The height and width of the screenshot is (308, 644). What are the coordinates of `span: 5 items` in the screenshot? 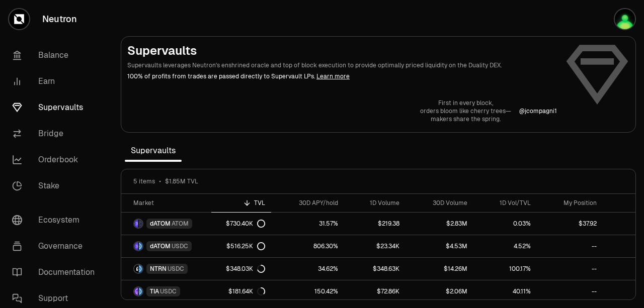 It's located at (144, 182).